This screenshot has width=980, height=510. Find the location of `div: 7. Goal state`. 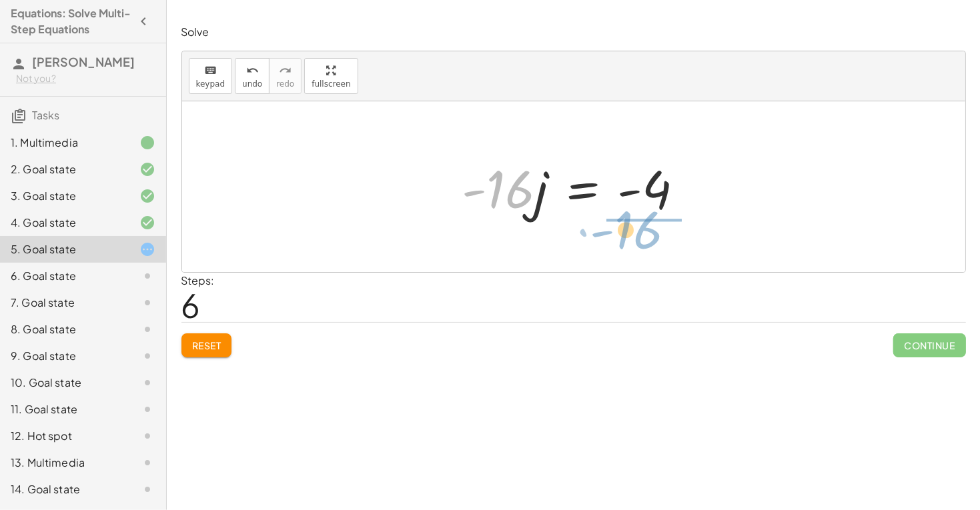

div: 7. Goal state is located at coordinates (64, 303).